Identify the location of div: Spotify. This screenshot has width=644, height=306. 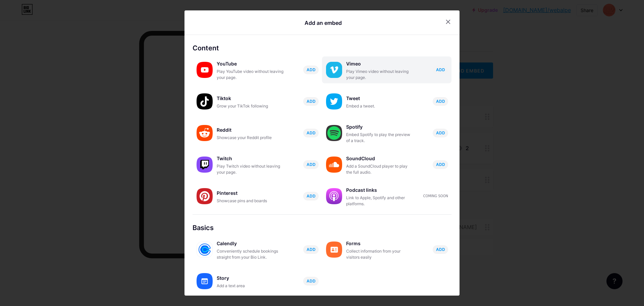
(380, 127).